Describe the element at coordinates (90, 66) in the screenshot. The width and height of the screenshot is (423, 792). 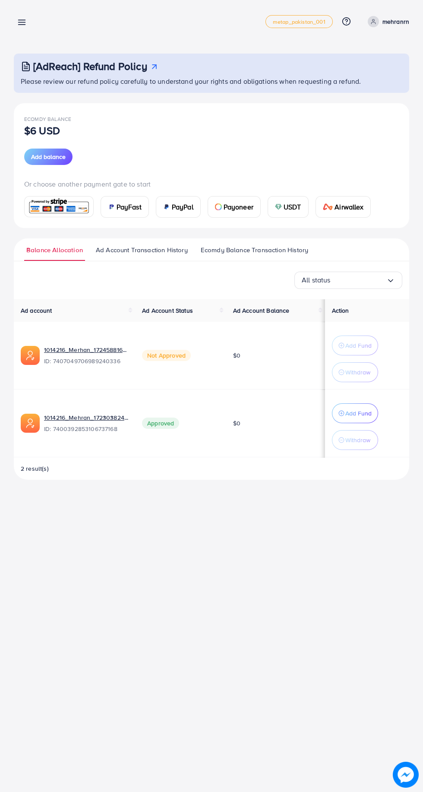
I see `h3: [AdReach] Refund Policy` at that location.